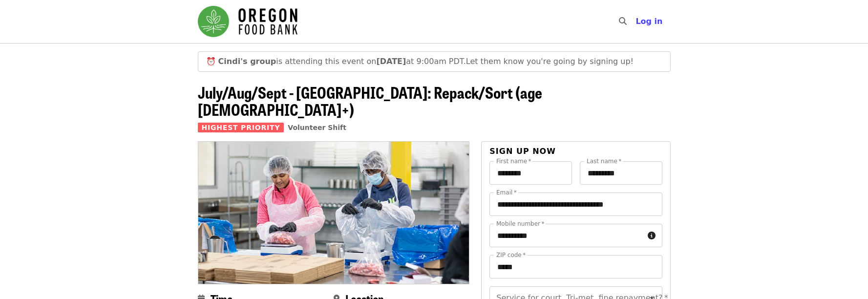 The width and height of the screenshot is (868, 299). I want to click on input: ZIP code, so click(575, 267).